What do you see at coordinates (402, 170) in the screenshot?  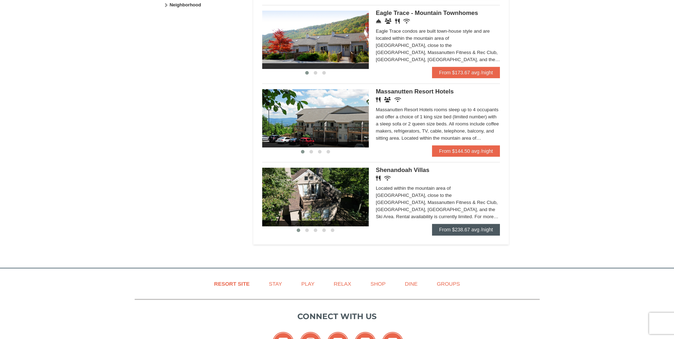 I see `span: Shenandoah Villas` at bounding box center [402, 170].